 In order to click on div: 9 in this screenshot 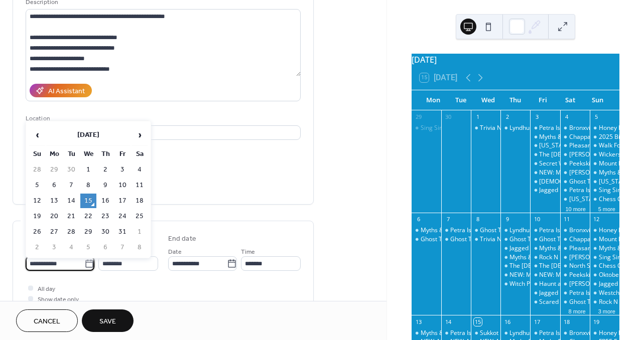, I will do `click(507, 219)`.